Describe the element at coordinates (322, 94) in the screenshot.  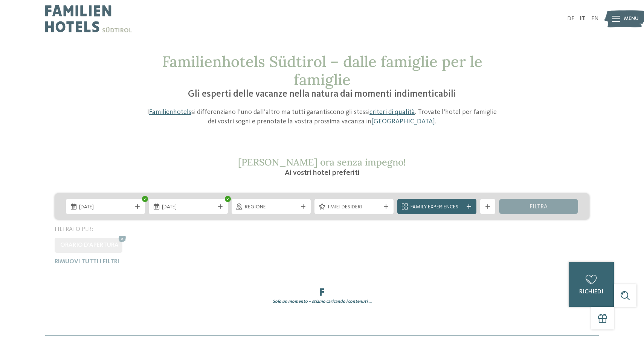
I see `span: Gli esperti delle vacanze nella natura dai momenti indimenticabili` at that location.